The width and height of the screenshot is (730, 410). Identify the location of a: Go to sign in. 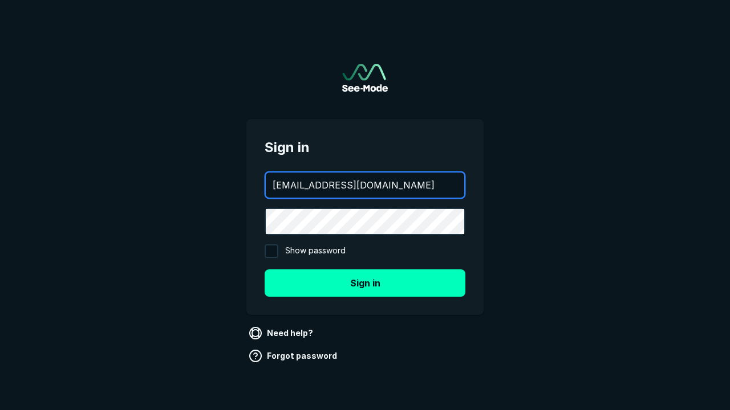
(365, 78).